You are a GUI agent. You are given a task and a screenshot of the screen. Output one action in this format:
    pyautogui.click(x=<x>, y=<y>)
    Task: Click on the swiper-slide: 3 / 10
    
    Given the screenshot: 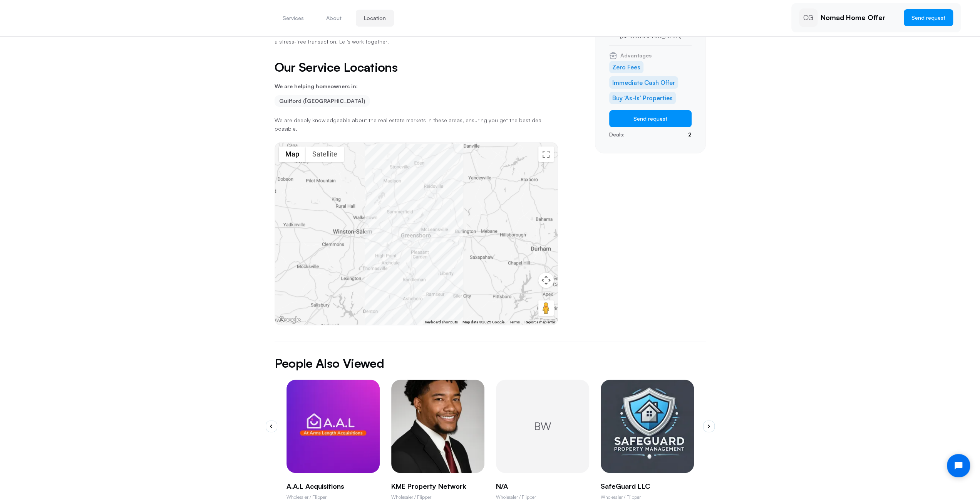 What is the action you would take?
    pyautogui.click(x=543, y=440)
    